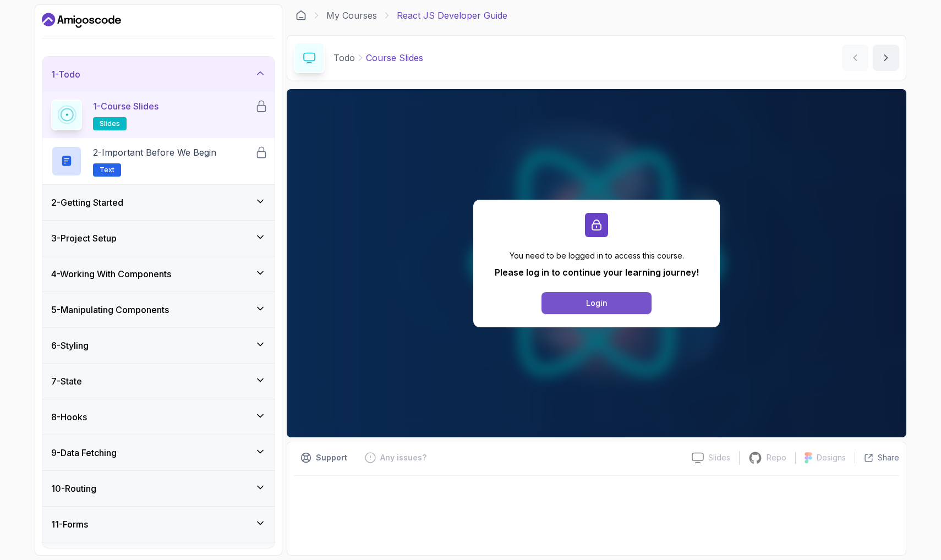 The image size is (941, 560). What do you see at coordinates (159, 524) in the screenshot?
I see `button: 11-Forms` at bounding box center [159, 524].